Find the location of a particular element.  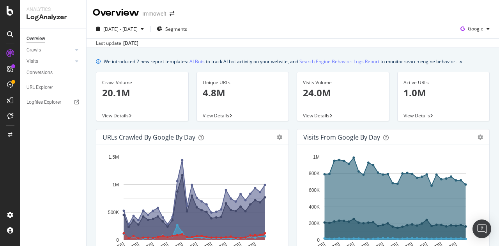

div: Analytics is located at coordinates (53, 9).